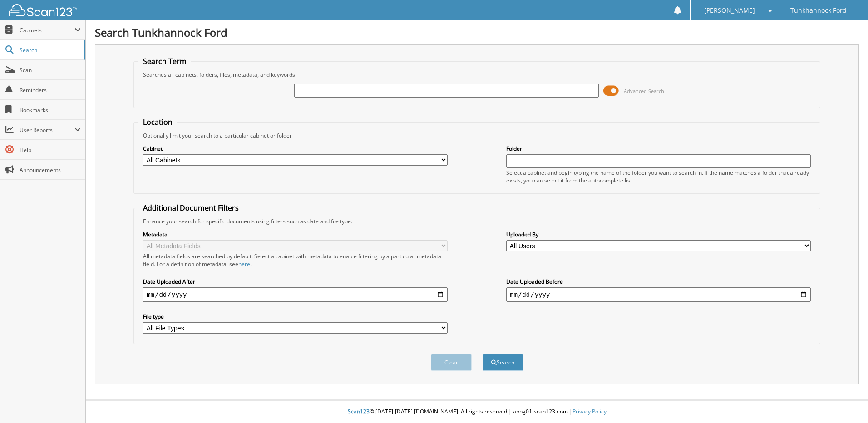  Describe the element at coordinates (477, 74) in the screenshot. I see `div: Searches all cabinets, folders, files, metadata, and keywords` at that location.